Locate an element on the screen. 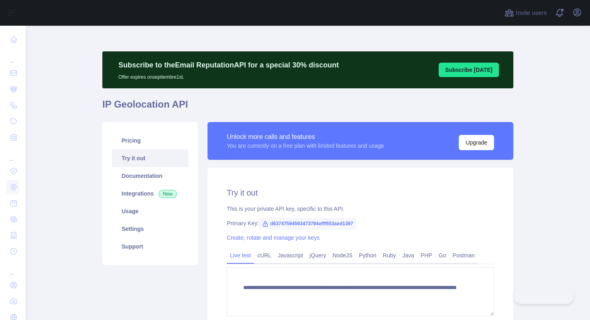  a: jQuery is located at coordinates (317, 255).